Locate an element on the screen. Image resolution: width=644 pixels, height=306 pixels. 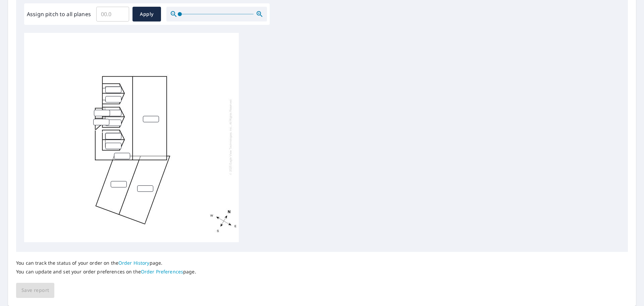
p: You can update and set your order preferences on the page. is located at coordinates (106, 271).